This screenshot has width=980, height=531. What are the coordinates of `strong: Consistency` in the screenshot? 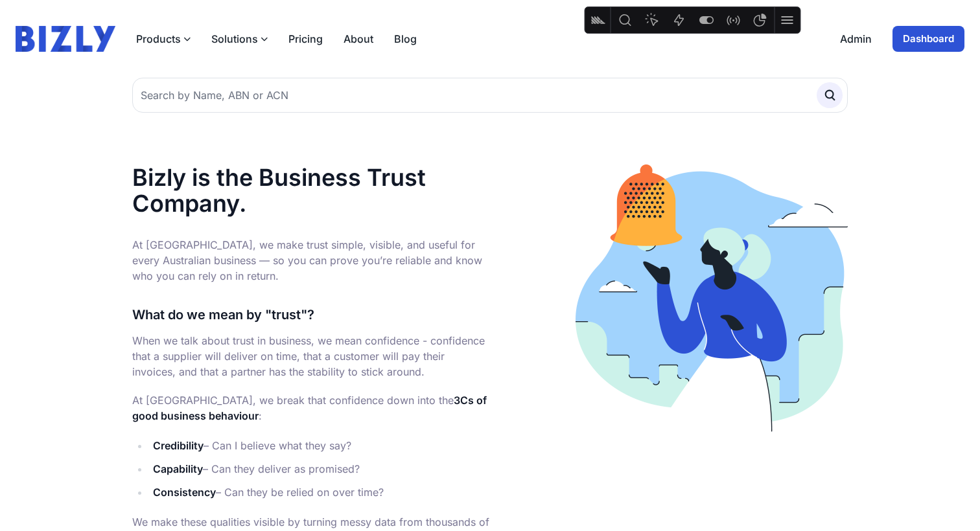 It's located at (184, 493).